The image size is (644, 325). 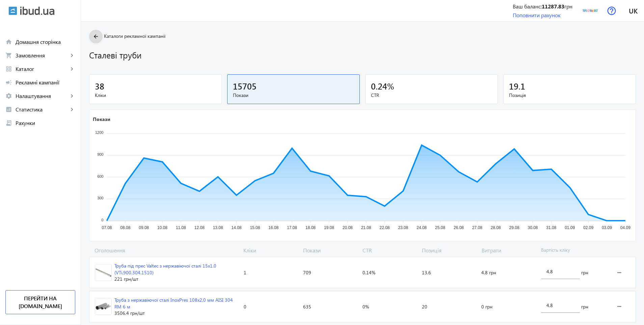 I want to click on tspan: 13.08, so click(x=218, y=228).